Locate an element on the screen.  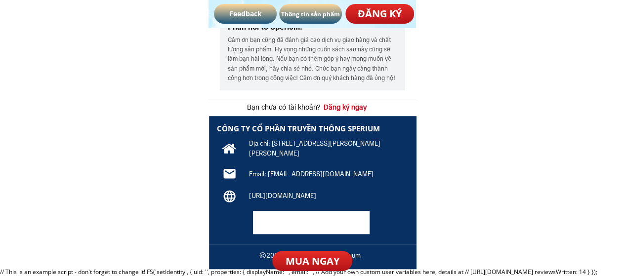
p: MUA NGAY is located at coordinates (312, 261).